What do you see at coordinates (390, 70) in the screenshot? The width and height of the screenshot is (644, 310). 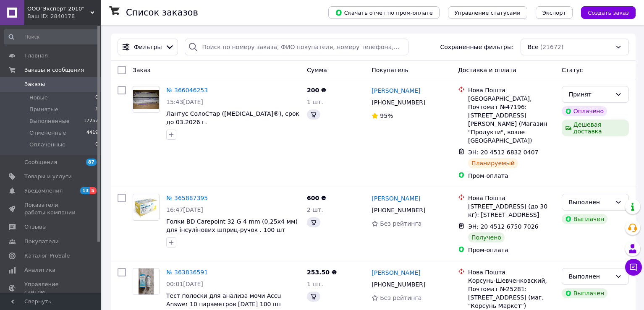 I see `span: Покупатель` at bounding box center [390, 70].